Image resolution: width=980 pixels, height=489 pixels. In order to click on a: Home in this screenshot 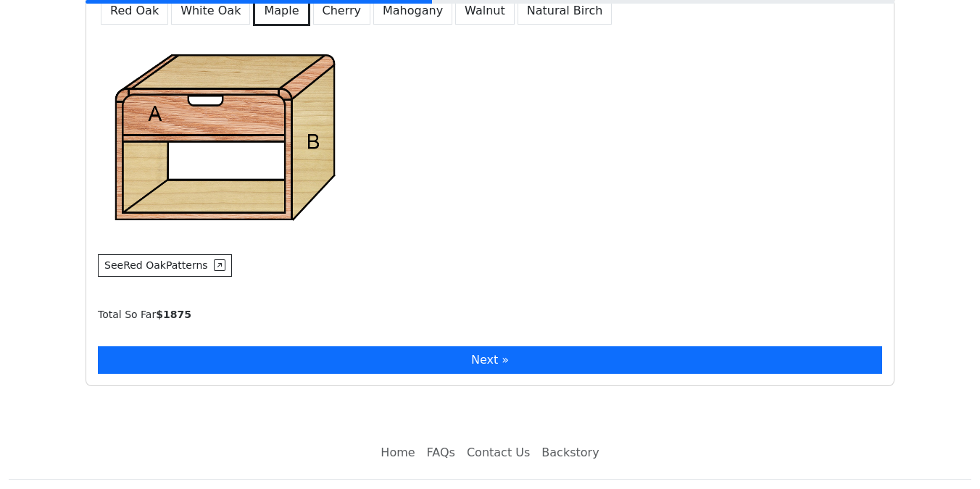, I will do `click(397, 453)`.